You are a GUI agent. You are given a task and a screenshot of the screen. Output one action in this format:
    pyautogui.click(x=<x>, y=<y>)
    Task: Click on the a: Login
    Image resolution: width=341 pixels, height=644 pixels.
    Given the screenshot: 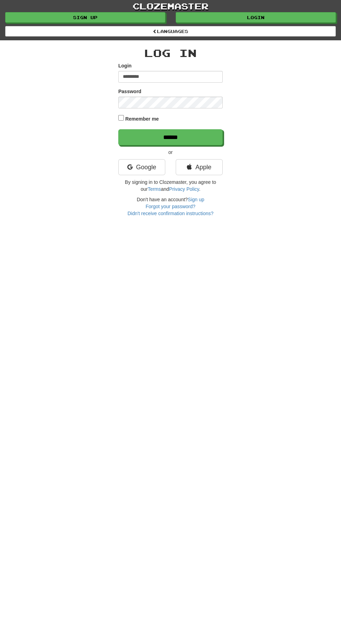 What is the action you would take?
    pyautogui.click(x=255, y=18)
    